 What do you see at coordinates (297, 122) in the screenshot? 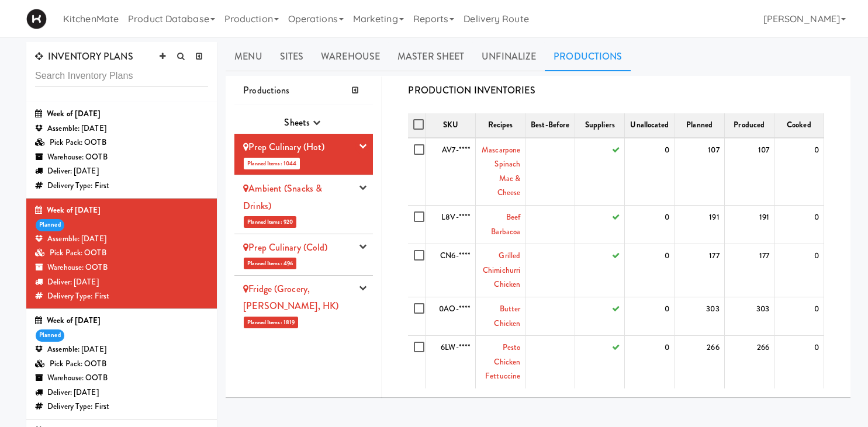
I see `span: Sheets` at bounding box center [297, 122].